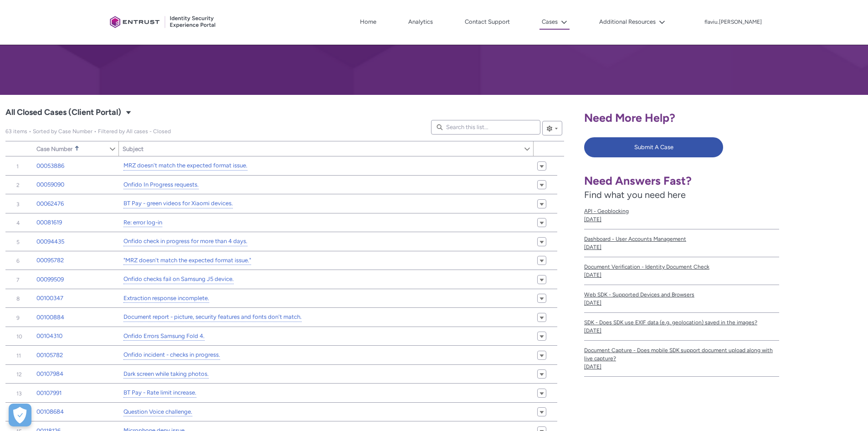 This screenshot has height=431, width=868. I want to click on a: 00094435, so click(50, 242).